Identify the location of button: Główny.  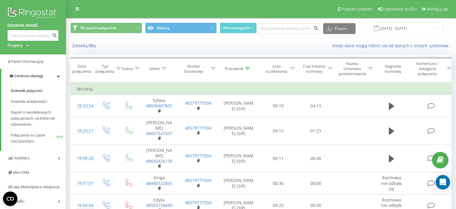
(181, 28).